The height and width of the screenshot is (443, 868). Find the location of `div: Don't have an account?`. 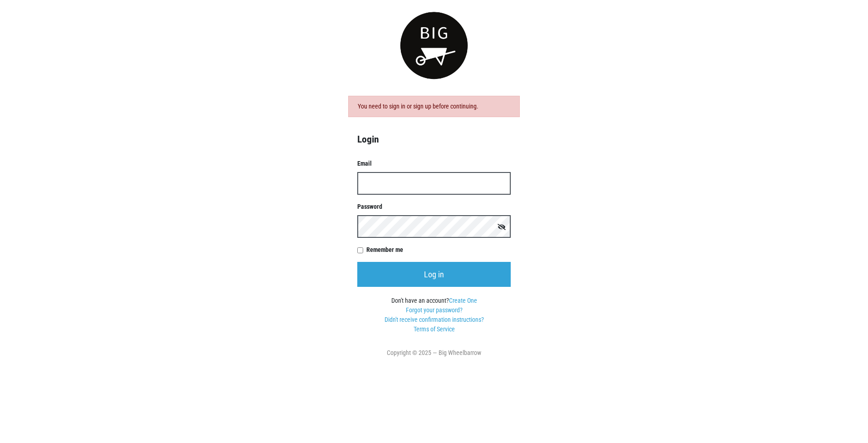

div: Don't have an account? is located at coordinates (434, 315).